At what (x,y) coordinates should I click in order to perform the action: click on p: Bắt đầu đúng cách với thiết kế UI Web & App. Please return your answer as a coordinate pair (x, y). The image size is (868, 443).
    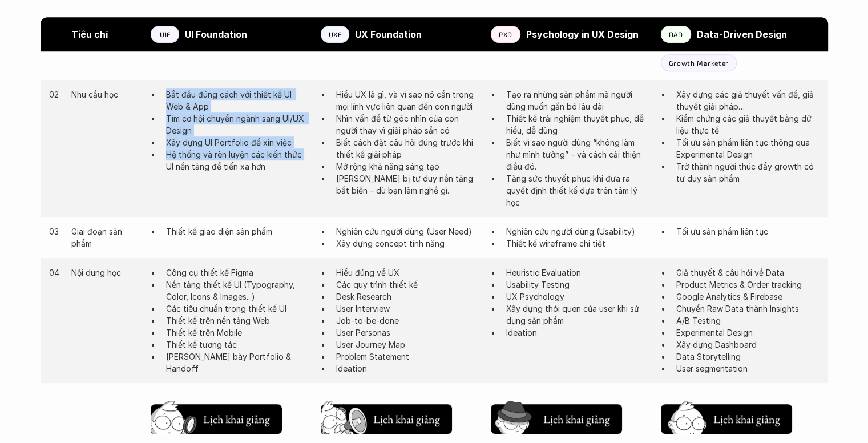
    Looking at the image, I should click on (237, 101).